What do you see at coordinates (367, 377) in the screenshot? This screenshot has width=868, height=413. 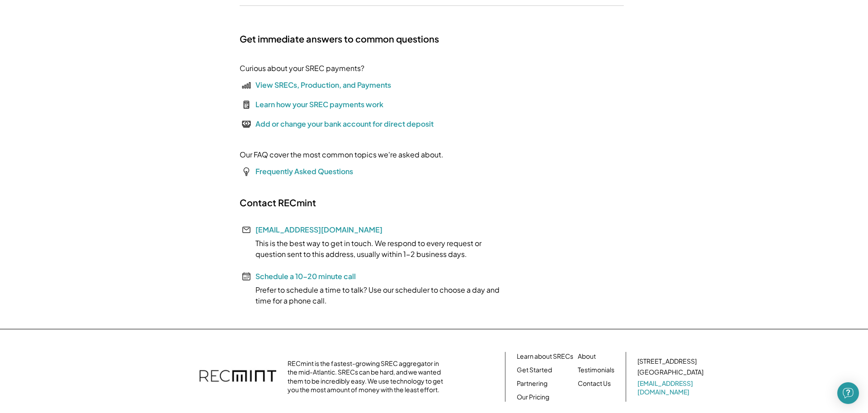 I see `div: RECmint is the fastest-growing SREC aggregator in the mid-Atlantic. SRECs can be hard, and we wan...` at bounding box center [367, 377].